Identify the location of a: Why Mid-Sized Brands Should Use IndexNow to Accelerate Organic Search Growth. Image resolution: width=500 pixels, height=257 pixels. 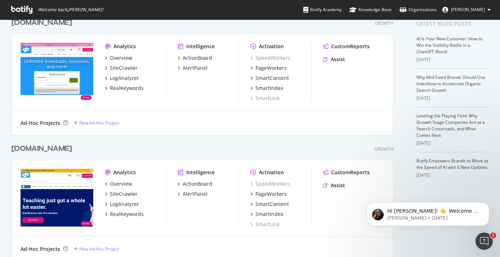
(451, 84).